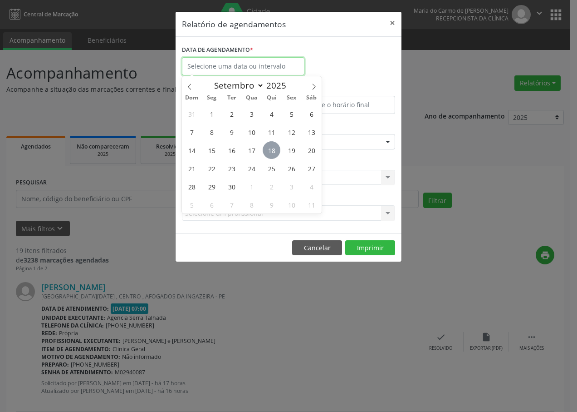  Describe the element at coordinates (232, 132) in the screenshot. I see `span: Setembro 9, 2025` at that location.